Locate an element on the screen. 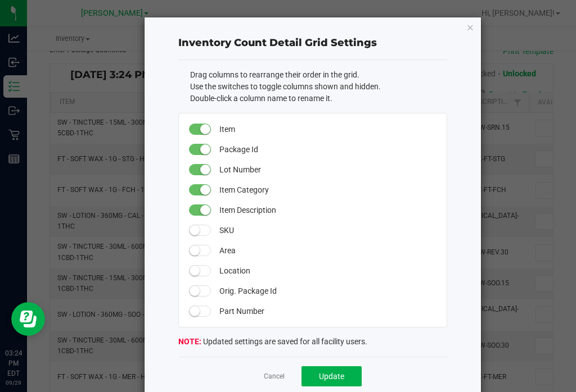  span: SKU is located at coordinates (327, 231).